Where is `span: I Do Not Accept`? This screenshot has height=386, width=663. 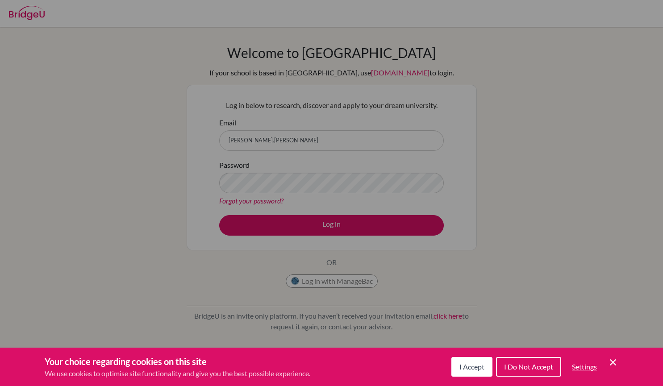
span: I Do Not Accept is located at coordinates (528, 366).